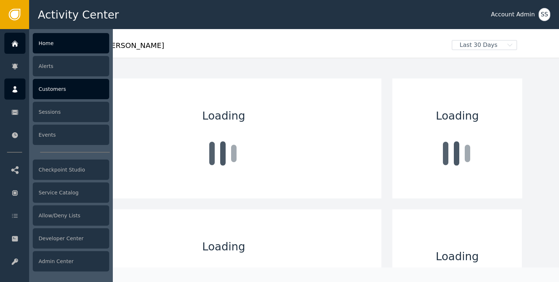 Image resolution: width=559 pixels, height=282 pixels. Describe the element at coordinates (57, 170) in the screenshot. I see `a: Checkpoint Studio` at that location.